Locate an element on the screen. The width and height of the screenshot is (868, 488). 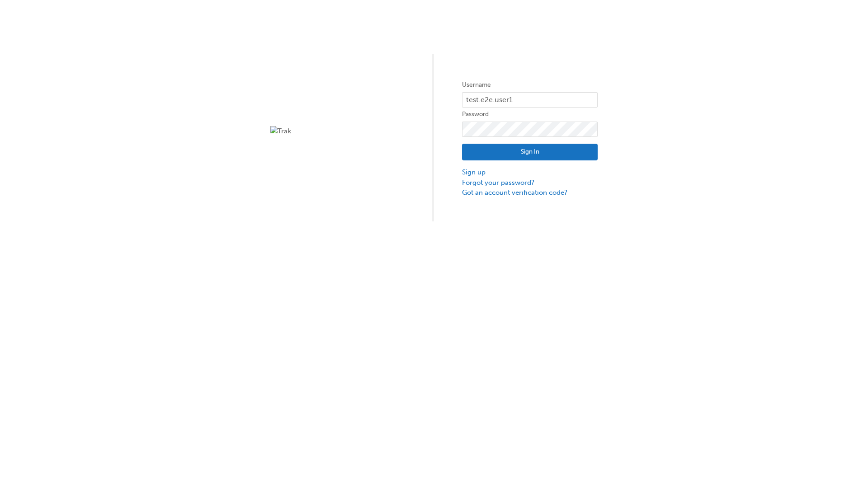
a: Got an account verification code? is located at coordinates (530, 192).